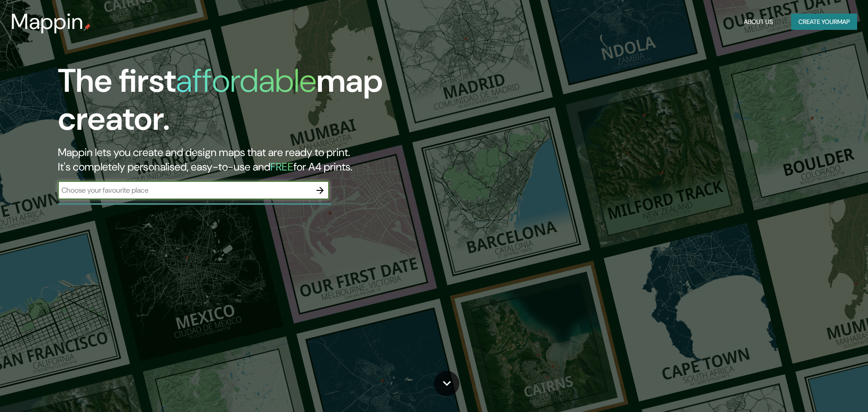 This screenshot has height=412, width=868. I want to click on button: Create yourmap, so click(824, 22).